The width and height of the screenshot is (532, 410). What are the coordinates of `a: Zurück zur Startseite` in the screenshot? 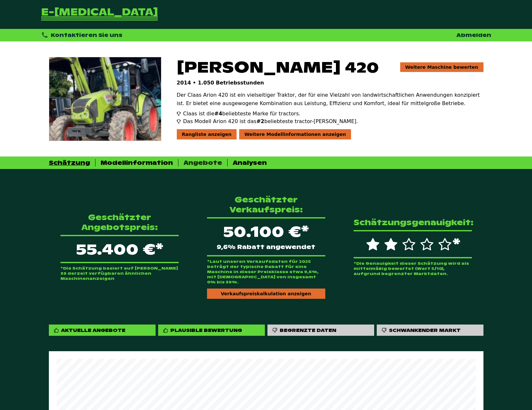 It's located at (99, 15).